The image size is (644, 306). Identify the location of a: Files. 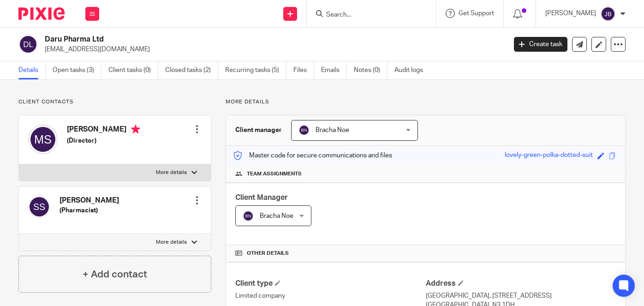
(304, 70).